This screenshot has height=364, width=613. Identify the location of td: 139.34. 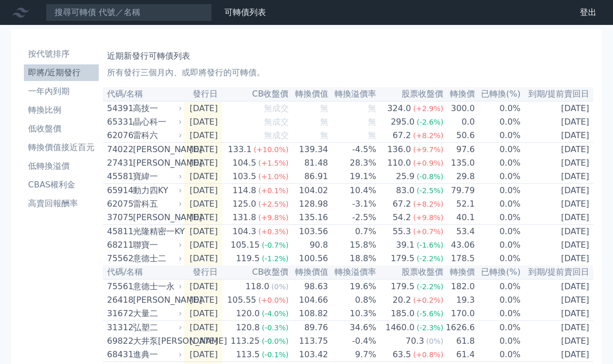
(309, 149).